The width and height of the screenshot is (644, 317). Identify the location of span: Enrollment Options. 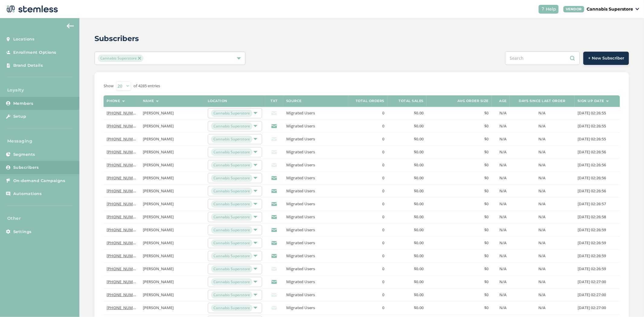
(35, 53).